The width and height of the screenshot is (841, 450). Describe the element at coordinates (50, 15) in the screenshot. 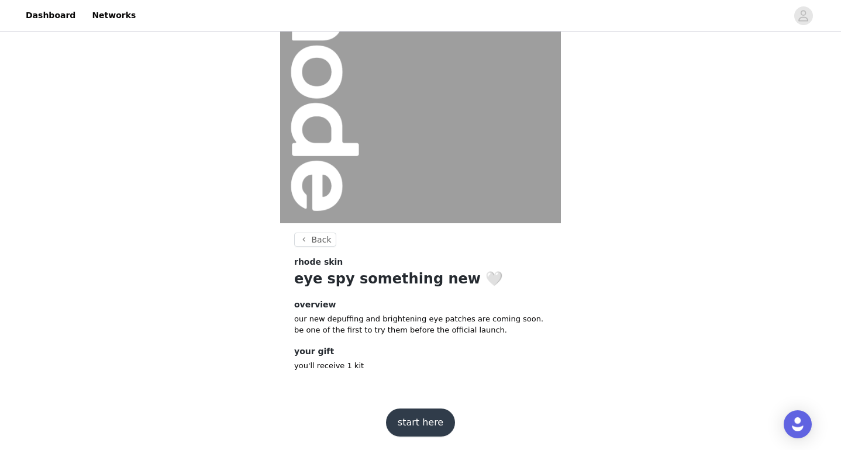

I see `a: Dashboard` at that location.